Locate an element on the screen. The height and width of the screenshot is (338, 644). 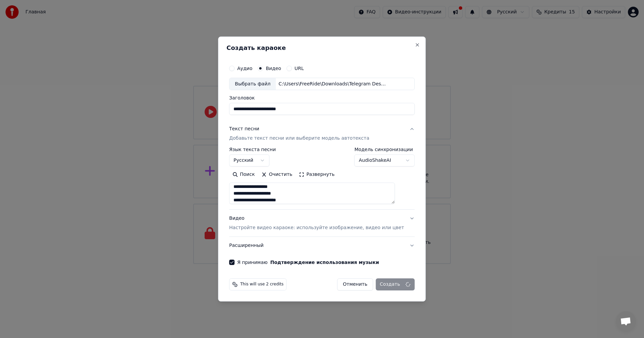
button: Отменить is located at coordinates (355, 285).